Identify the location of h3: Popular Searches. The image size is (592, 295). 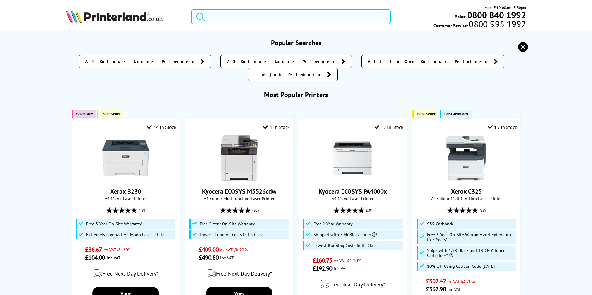
(296, 43).